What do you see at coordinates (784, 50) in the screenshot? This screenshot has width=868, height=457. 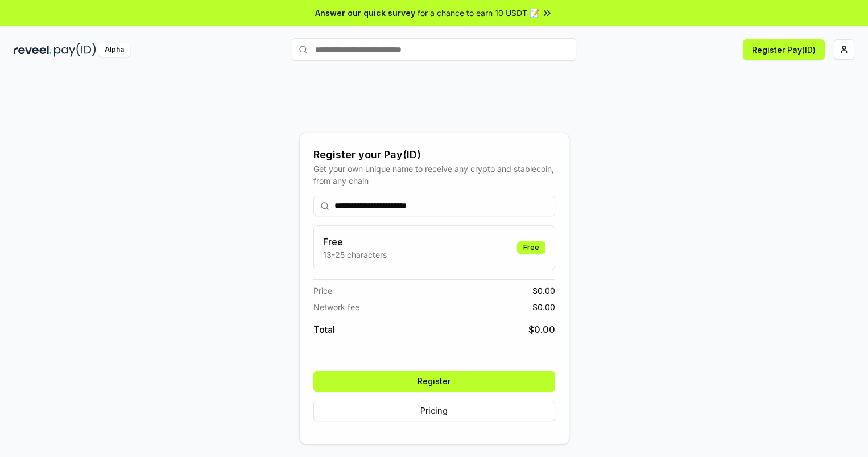 I see `button: Register Pay(ID)` at bounding box center [784, 50].